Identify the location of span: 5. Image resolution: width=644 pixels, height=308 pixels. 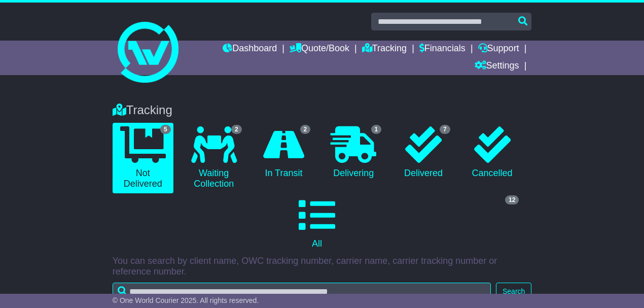
(165, 130).